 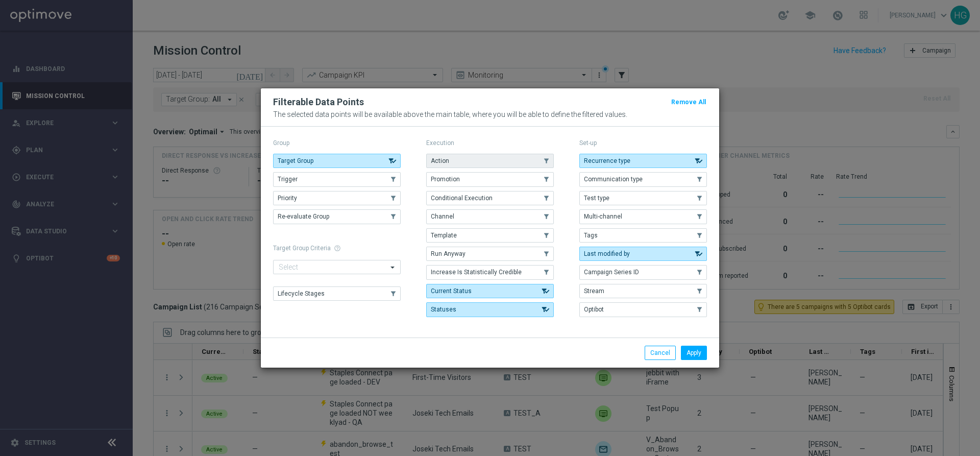 I want to click on span: Last modified by, so click(x=607, y=254).